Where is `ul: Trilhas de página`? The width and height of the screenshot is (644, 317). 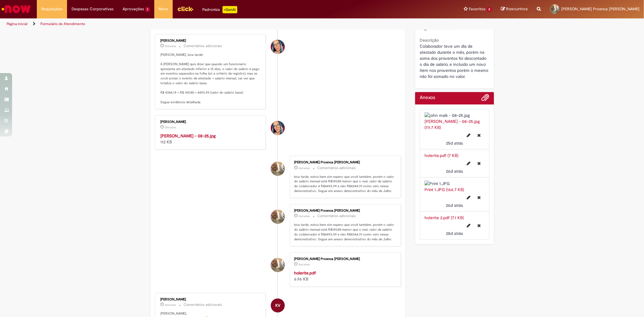 ul: Trilhas de página is located at coordinates (214, 24).